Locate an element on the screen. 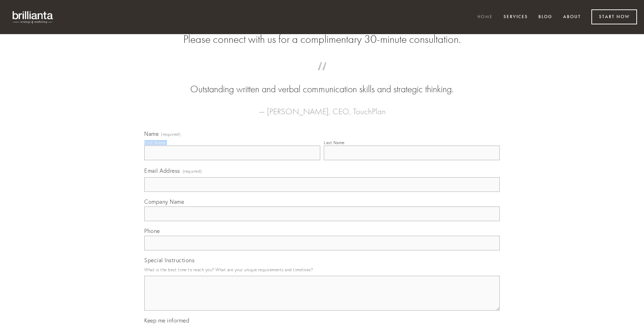 The width and height of the screenshot is (644, 327). span: Phone is located at coordinates (152, 231).